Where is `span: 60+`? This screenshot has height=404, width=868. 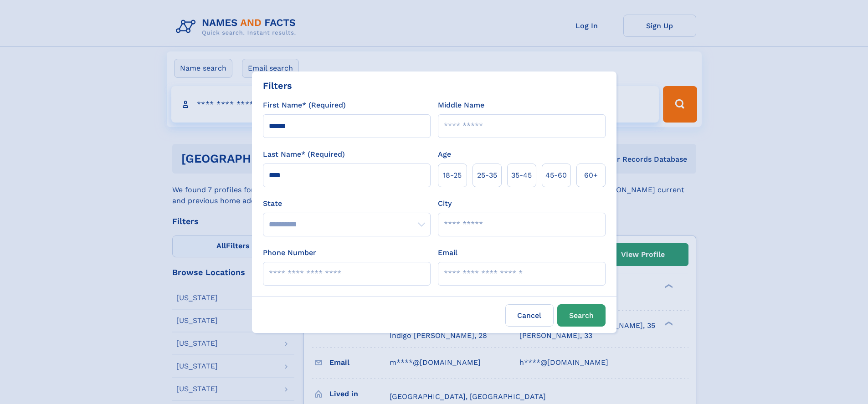
span: 60+ is located at coordinates (591, 176).